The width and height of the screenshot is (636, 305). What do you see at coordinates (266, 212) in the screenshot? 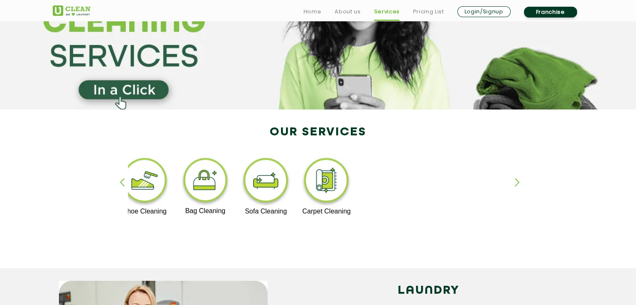
I see `p: Sofa Cleaning` at bounding box center [266, 212].